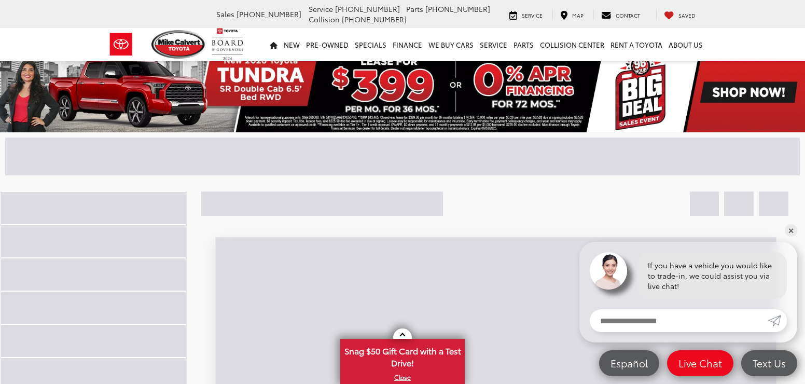  I want to click on span: Español, so click(629, 363).